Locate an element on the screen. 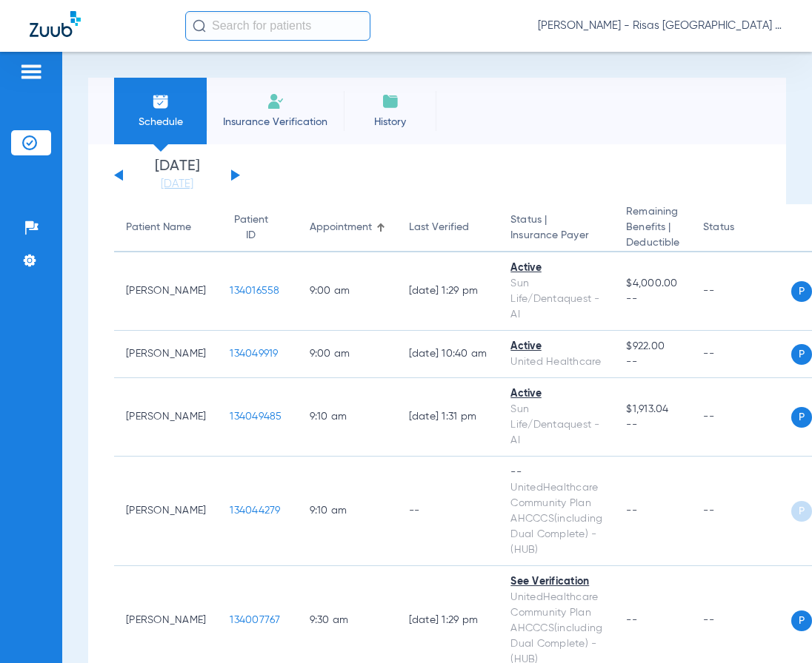 The image size is (812, 663). span: $1,913.04 is located at coordinates (652, 410).